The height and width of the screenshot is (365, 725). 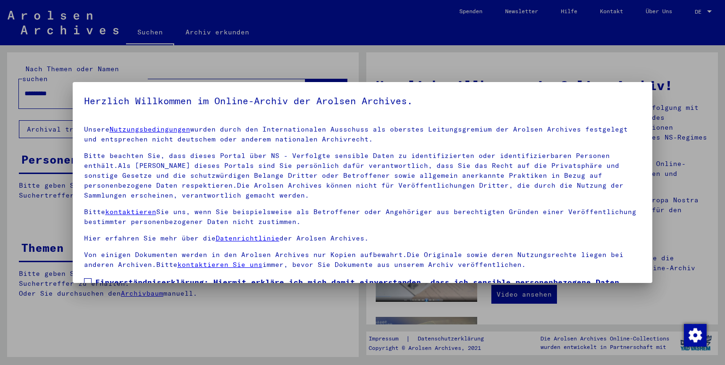 What do you see at coordinates (363, 260) in the screenshot?
I see `p: Von einigen Dokumenten werden in den Arolsen Archives nur Kopien aufbewahrt.Die Originale sowie d...` at bounding box center [363, 260].